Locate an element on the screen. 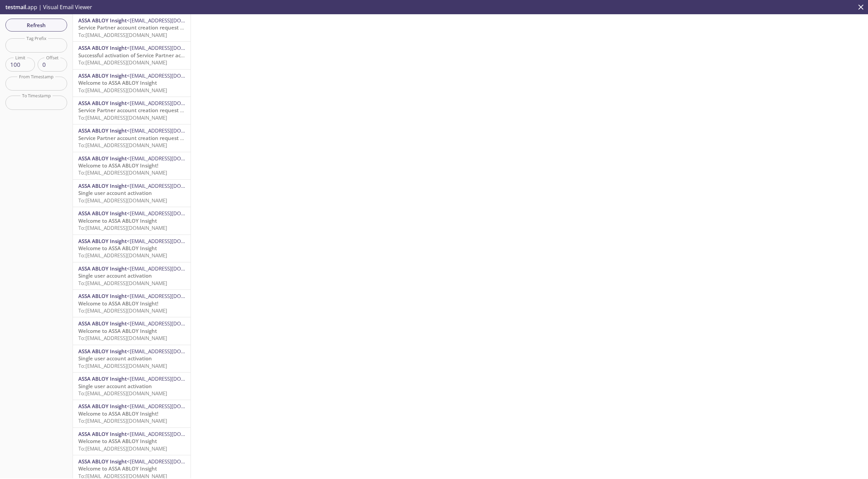 This screenshot has width=868, height=479. button: Refresh is located at coordinates (36, 25).